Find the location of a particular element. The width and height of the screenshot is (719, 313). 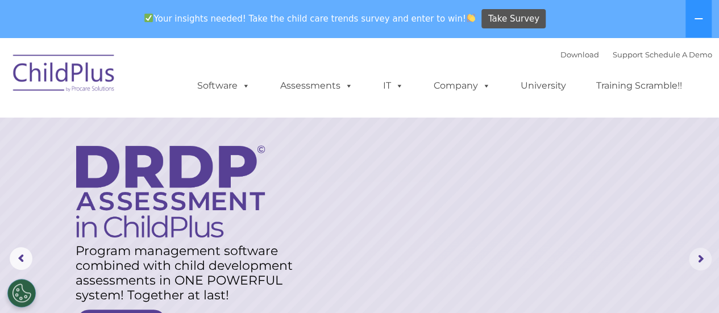

a: Training Scramble!! is located at coordinates (639, 86).